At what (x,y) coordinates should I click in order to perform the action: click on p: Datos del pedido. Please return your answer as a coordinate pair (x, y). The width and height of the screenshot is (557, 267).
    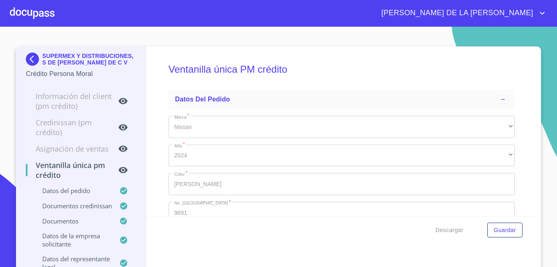
    Looking at the image, I should click on (73, 190).